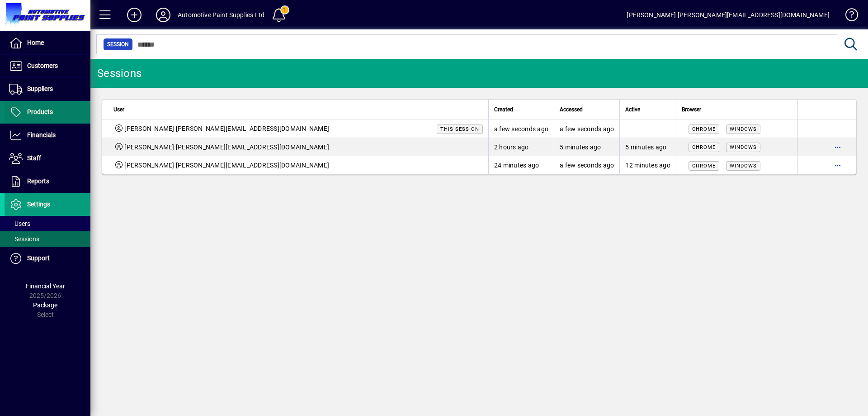  What do you see at coordinates (47, 66) in the screenshot?
I see `a: Customers` at bounding box center [47, 66].